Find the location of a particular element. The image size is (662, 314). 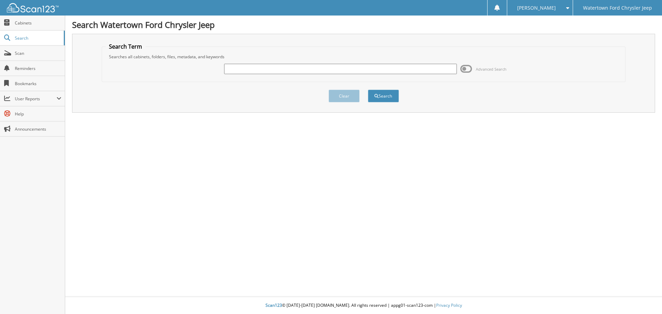

span: Scan123 is located at coordinates (274, 305).